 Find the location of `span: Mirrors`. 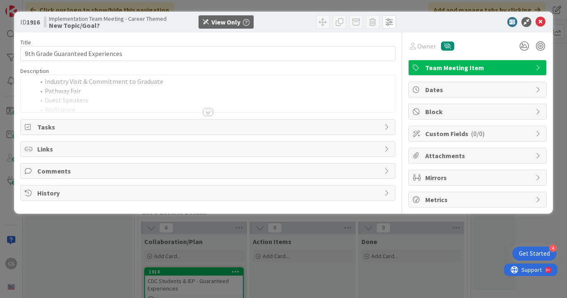

span: Mirrors is located at coordinates (478, 177).